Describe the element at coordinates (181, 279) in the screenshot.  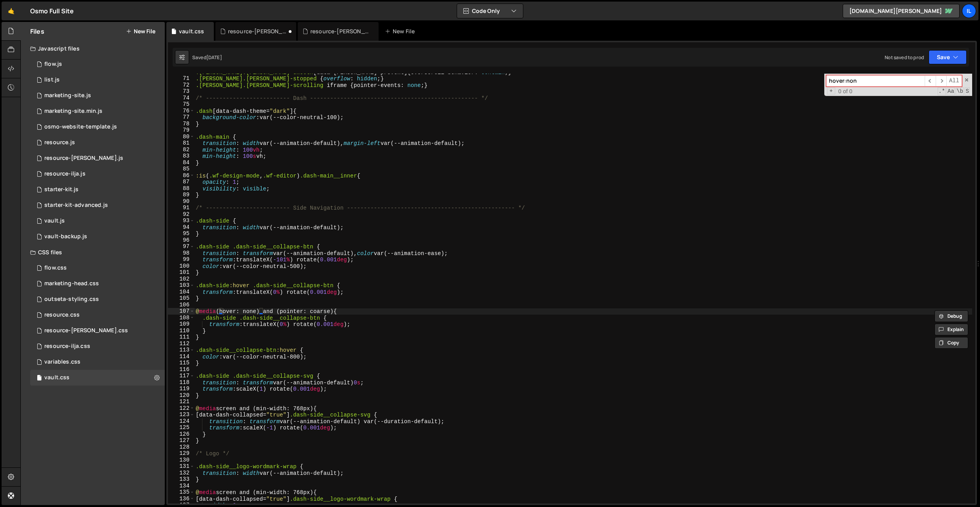
I see `div: 102` at that location.